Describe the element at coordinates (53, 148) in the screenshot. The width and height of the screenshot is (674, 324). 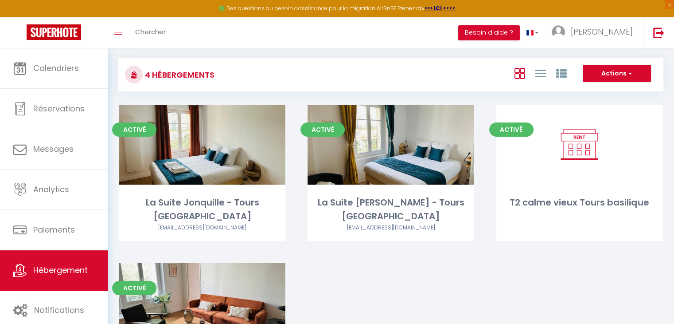
I see `span: Messages` at that location.